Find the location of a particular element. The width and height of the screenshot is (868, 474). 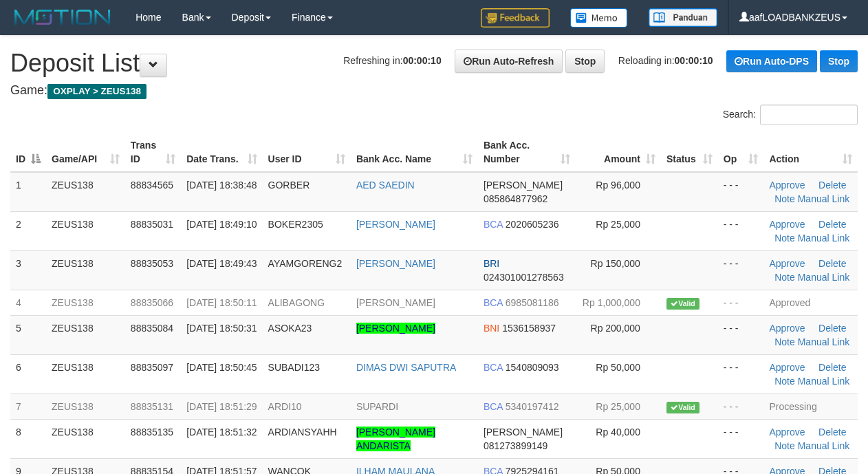

span: 88835131 is located at coordinates (152, 406).